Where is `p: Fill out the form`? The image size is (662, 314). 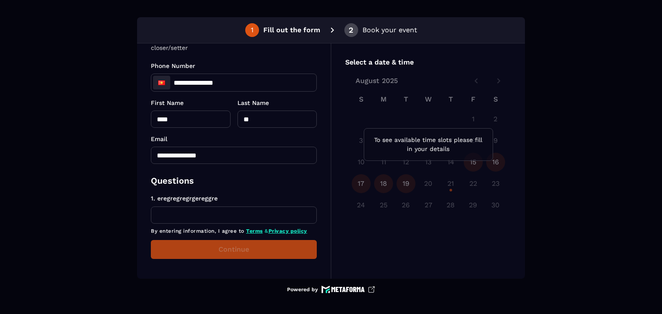
p: Fill out the form is located at coordinates (292, 30).